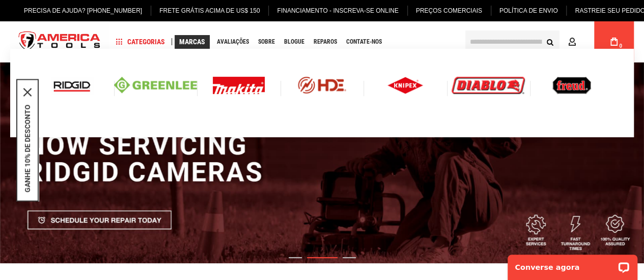 The width and height of the screenshot is (644, 280). What do you see at coordinates (294, 42) in the screenshot?
I see `a: Blogue` at bounding box center [294, 42].